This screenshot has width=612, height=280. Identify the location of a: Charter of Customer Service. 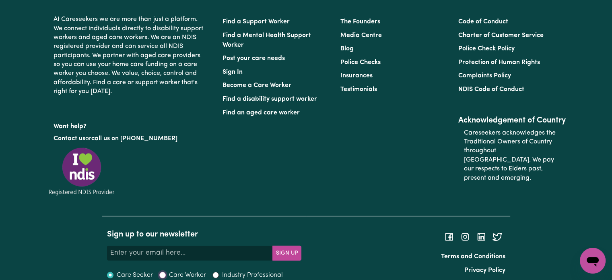
(501, 35).